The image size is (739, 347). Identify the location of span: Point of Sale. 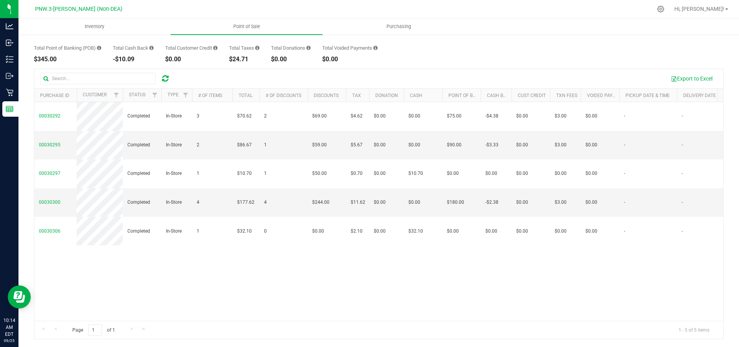
(247, 27).